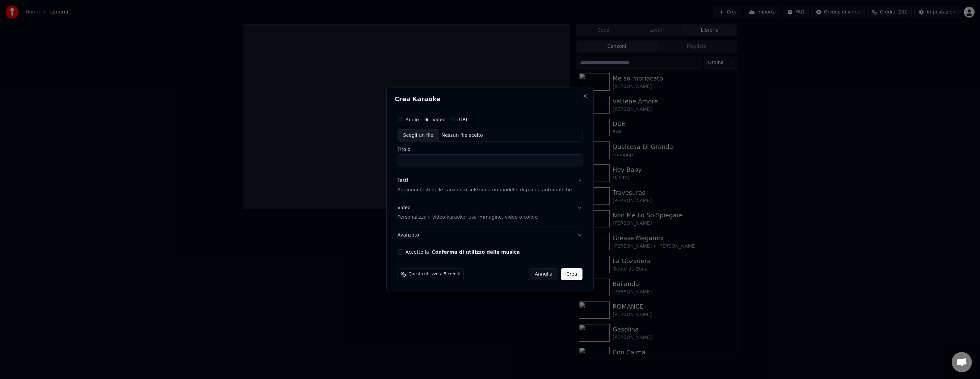 The width and height of the screenshot is (980, 379). Describe the element at coordinates (571, 275) in the screenshot. I see `button: Crea` at that location.